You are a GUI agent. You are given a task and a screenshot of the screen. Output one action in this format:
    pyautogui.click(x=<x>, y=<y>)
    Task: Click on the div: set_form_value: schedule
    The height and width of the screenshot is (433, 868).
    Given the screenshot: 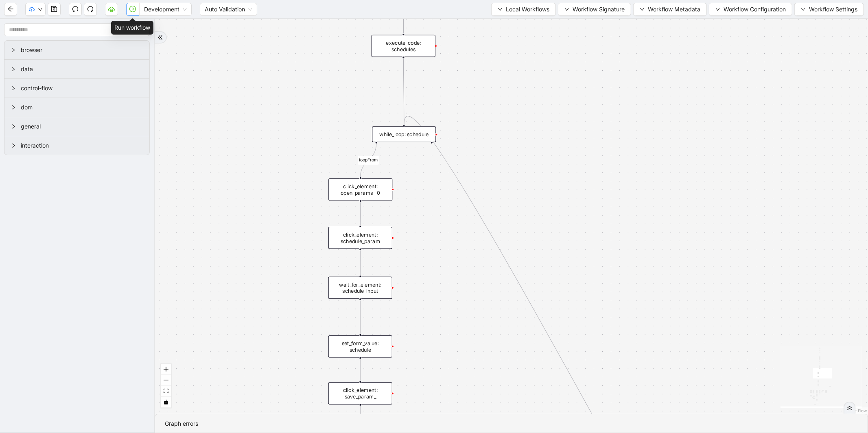 What is the action you would take?
    pyautogui.click(x=360, y=346)
    